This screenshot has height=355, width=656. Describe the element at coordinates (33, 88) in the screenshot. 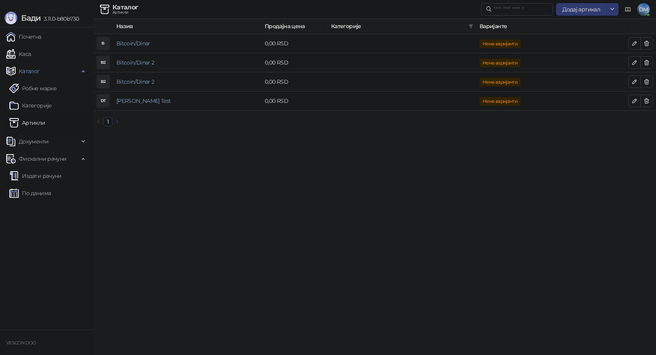

I see `a: Робне марке` at that location.